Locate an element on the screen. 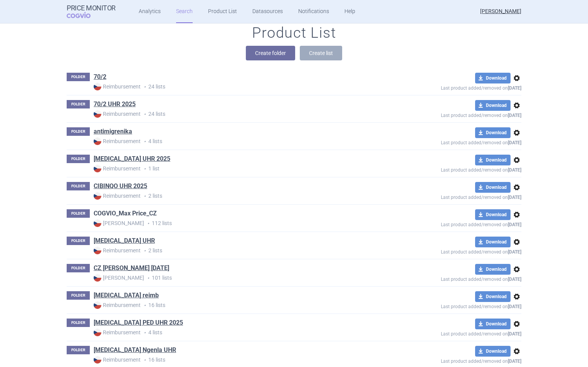 This screenshot has height=367, width=588. h1: Cresemba UHR is located at coordinates (124, 241).